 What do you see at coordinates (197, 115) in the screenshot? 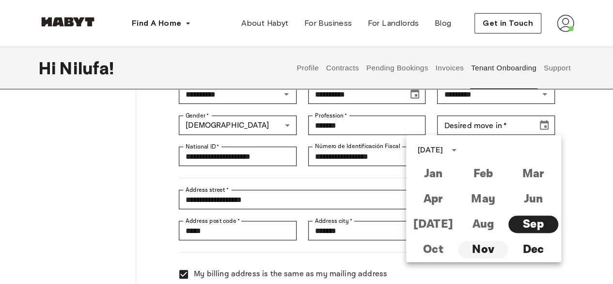
I see `label: Gender` at bounding box center [197, 115].